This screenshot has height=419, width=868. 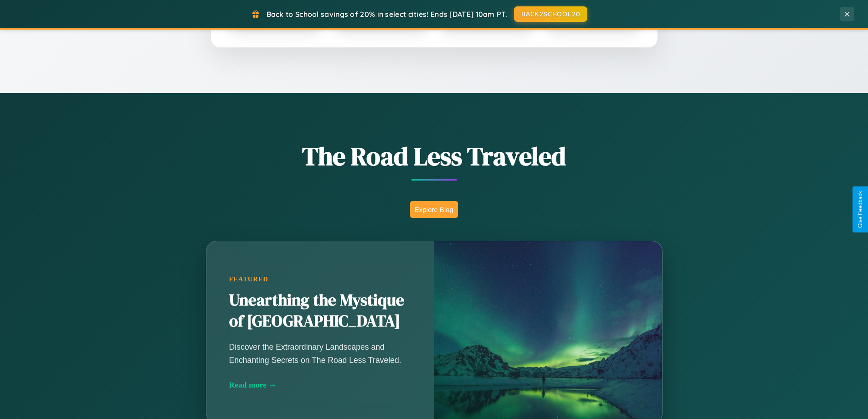 What do you see at coordinates (435, 156) in the screenshot?
I see `h1: The Road Less Traveled` at bounding box center [435, 156].